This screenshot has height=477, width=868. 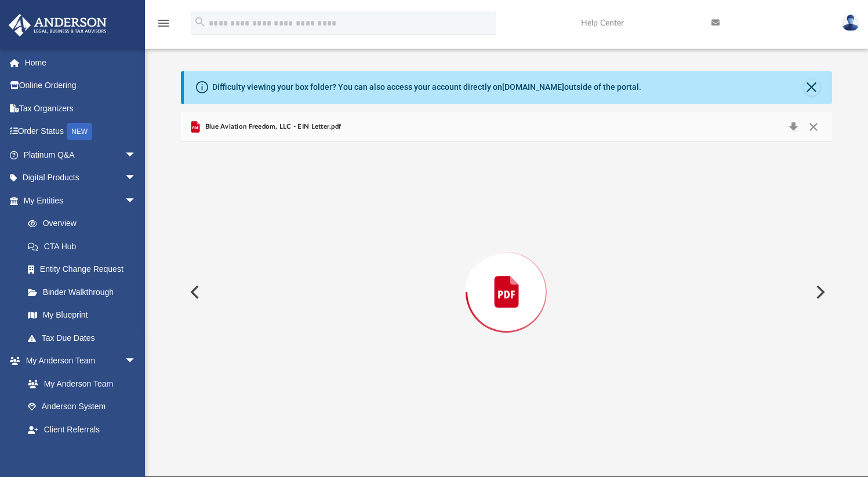 What do you see at coordinates (81, 200) in the screenshot?
I see `a: My Entitiesarrow_drop_down` at bounding box center [81, 200].